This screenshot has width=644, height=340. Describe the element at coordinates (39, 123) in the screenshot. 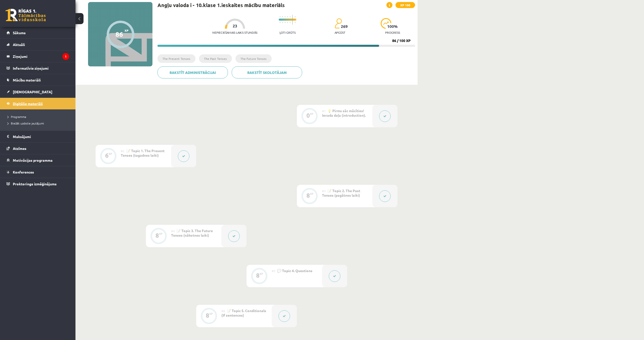

I see `a: Biežāk uzdotie jautājumi` at that location.